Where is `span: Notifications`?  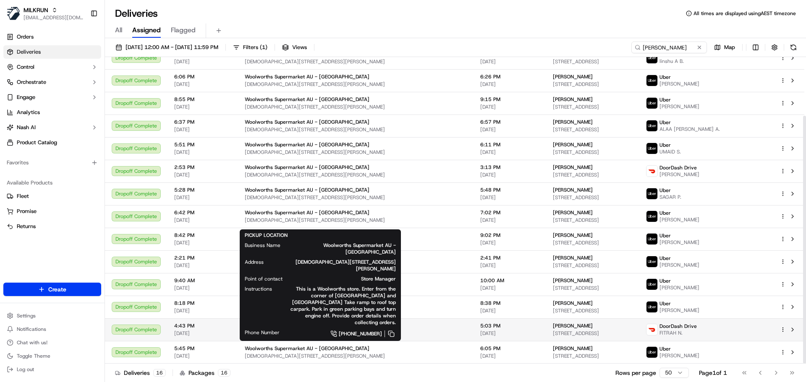
span: Notifications is located at coordinates (31, 329).